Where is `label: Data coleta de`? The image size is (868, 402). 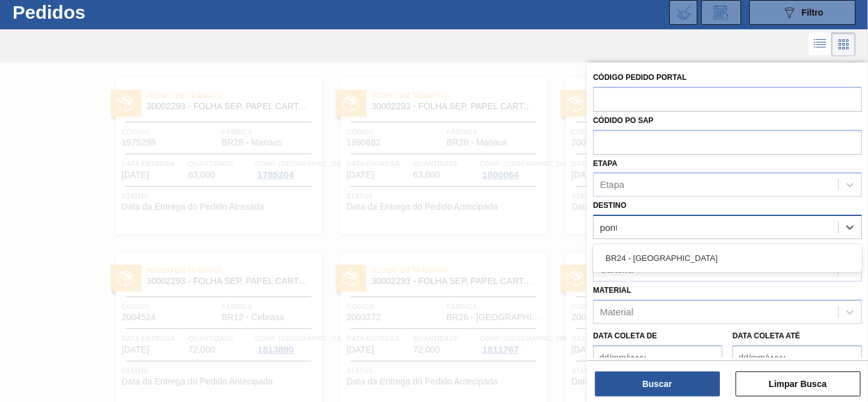 label: Data coleta de is located at coordinates (625, 336).